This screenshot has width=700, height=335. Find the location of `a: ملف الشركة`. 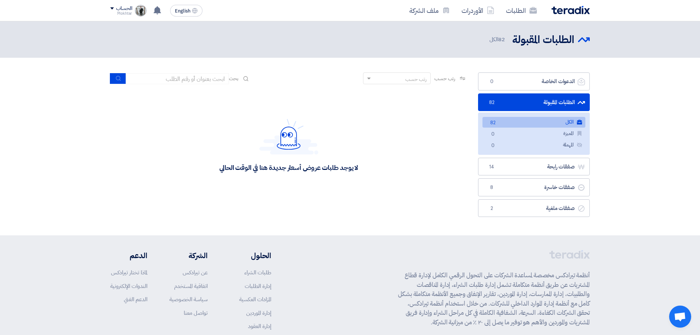

a: ملف الشركة is located at coordinates (429, 10).